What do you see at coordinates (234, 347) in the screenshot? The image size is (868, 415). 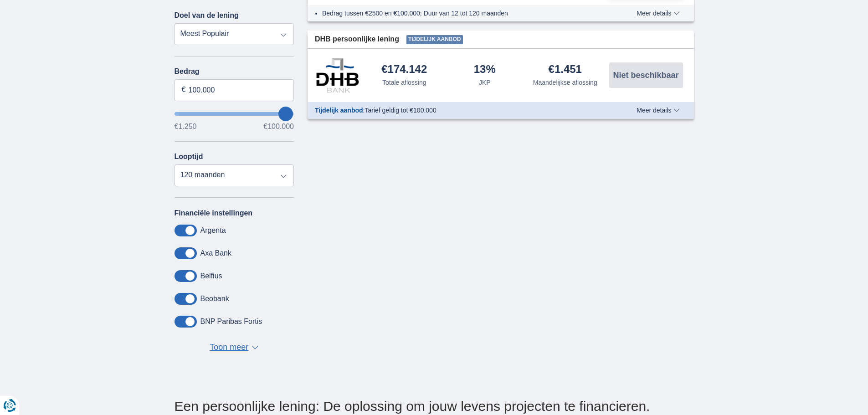 I see `button: Toon meer ▼` at bounding box center [234, 347].